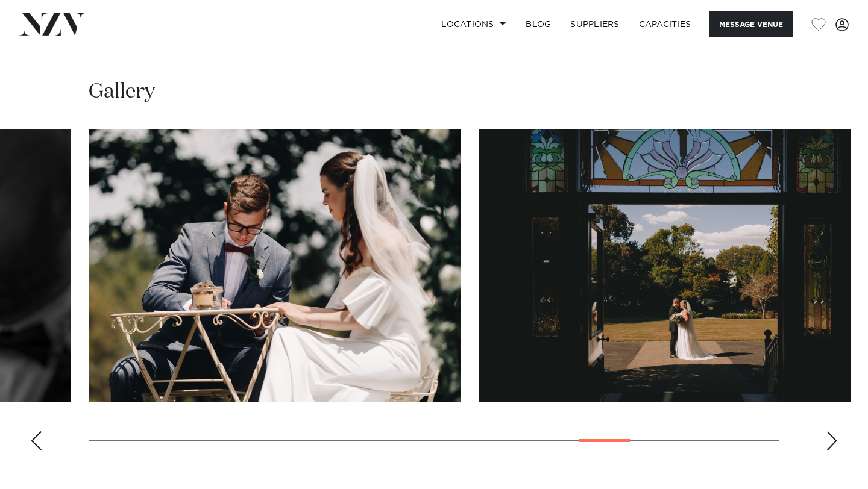 This screenshot has width=868, height=489. I want to click on img: nzv-logo.png, so click(52, 24).